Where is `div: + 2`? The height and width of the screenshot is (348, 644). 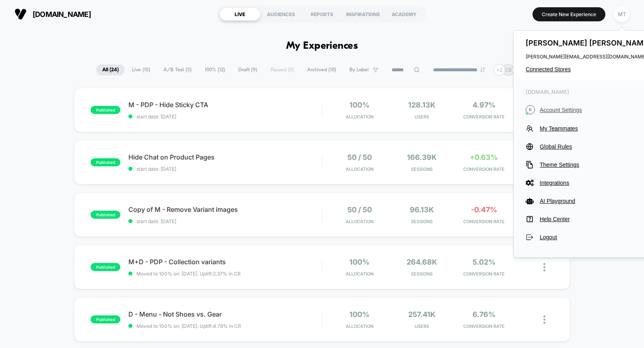 div: + 2 is located at coordinates (499, 70).